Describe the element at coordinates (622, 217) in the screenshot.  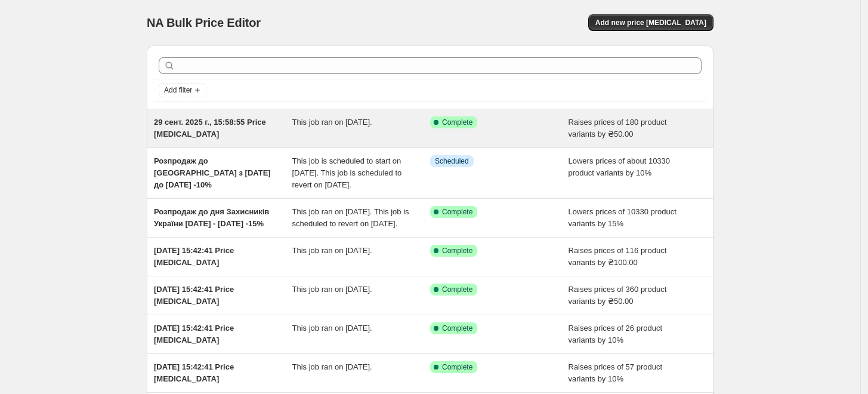
I see `span: Lowers prices of 10330 product variants by 15%` at that location.